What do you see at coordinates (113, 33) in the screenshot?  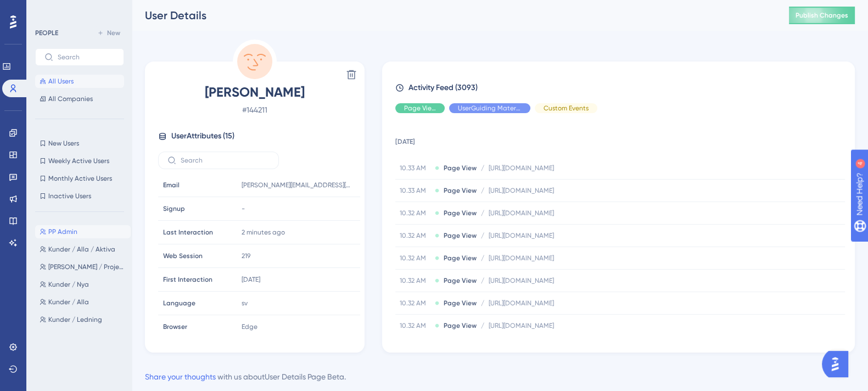 I see `span: New` at bounding box center [113, 33].